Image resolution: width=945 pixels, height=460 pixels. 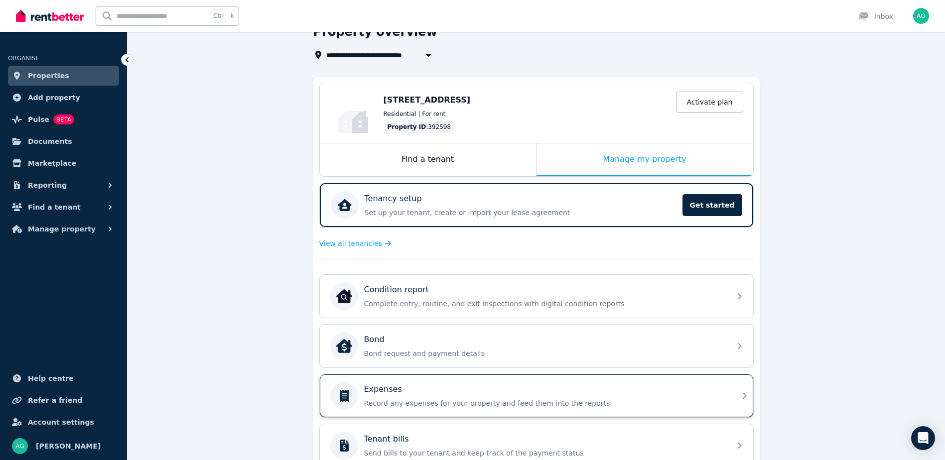 I want to click on p: Tenancy setup, so click(x=393, y=199).